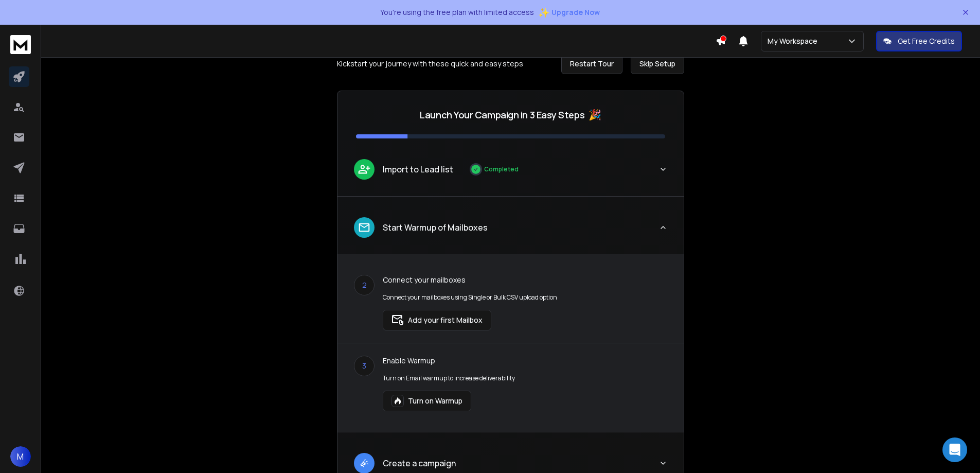 The width and height of the screenshot is (980, 473). I want to click on button: Skip Setup, so click(657, 63).